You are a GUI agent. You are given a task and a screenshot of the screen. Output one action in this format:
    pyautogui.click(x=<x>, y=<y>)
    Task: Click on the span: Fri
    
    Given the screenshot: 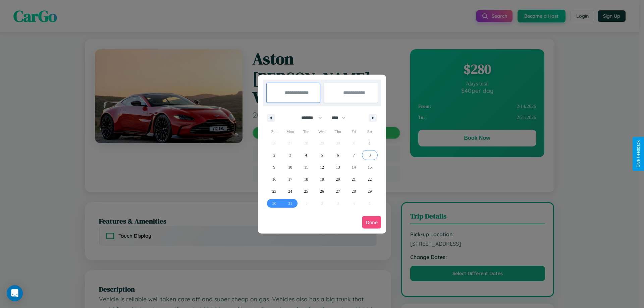 What is the action you would take?
    pyautogui.click(x=353, y=132)
    